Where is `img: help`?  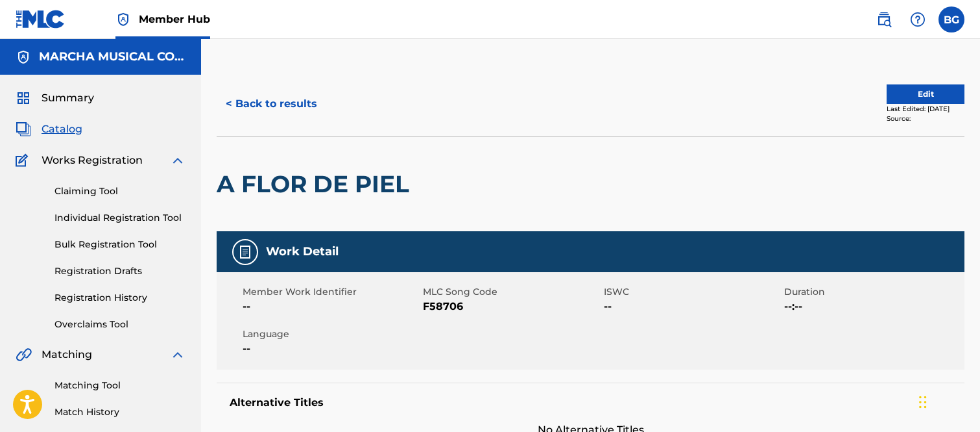
img: help is located at coordinates (918, 19).